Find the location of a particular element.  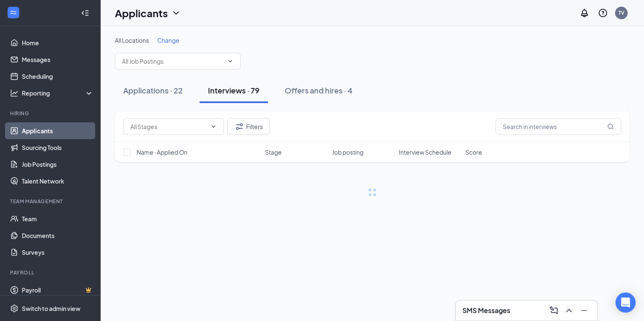

span: Name · Applied On is located at coordinates (162, 152).